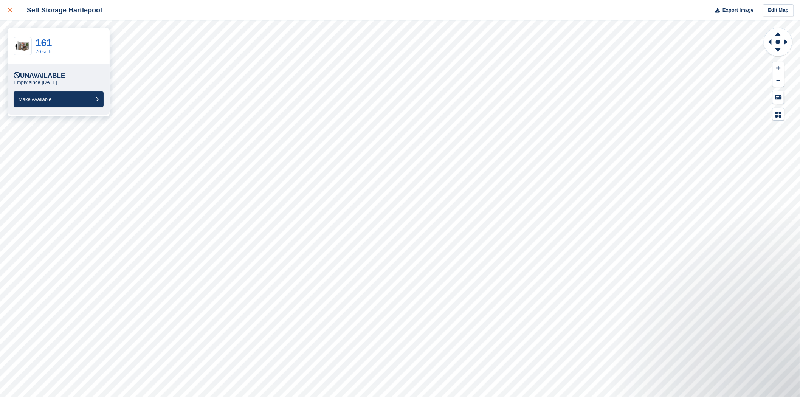 Image resolution: width=800 pixels, height=397 pixels. Describe the element at coordinates (43, 51) in the screenshot. I see `a: 70 sq ft` at that location.